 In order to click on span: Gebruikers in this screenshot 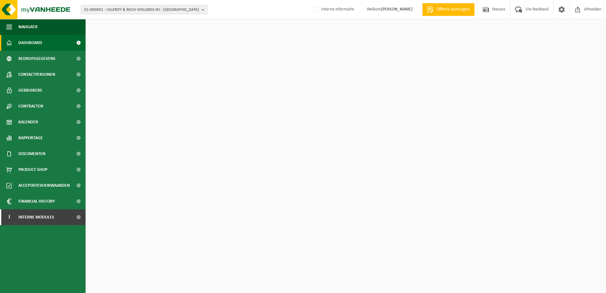, I will do `click(30, 90)`.